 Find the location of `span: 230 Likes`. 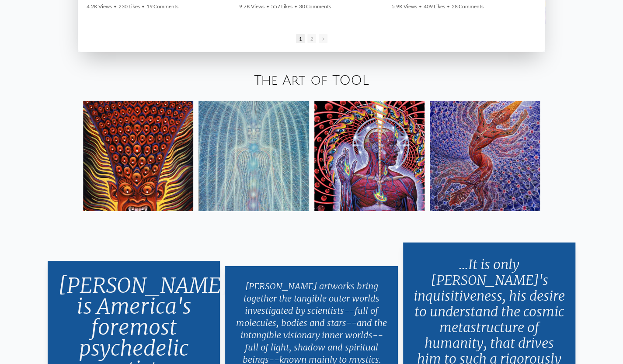

span: 230 Likes is located at coordinates (129, 6).